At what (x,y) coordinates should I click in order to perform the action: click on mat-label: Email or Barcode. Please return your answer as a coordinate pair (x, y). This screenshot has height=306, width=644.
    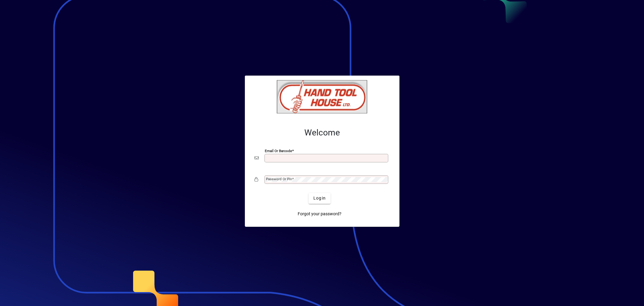
    Looking at the image, I should click on (279, 150).